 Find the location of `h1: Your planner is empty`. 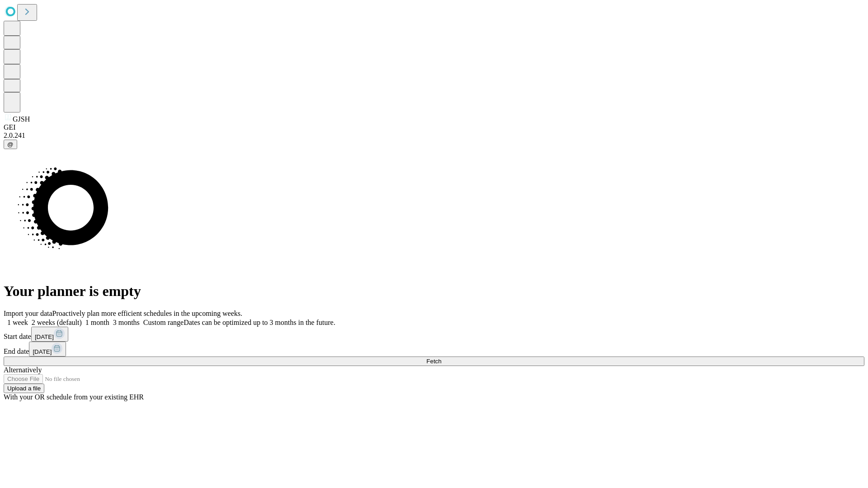

h1: Your planner is empty is located at coordinates (434, 291).